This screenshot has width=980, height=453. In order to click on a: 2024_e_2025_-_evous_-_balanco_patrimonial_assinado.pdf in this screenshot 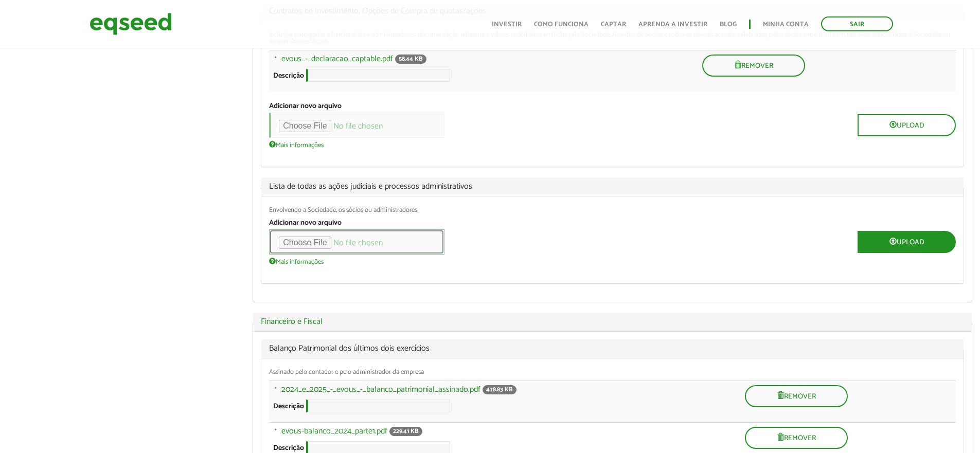, I will do `click(380, 389)`.